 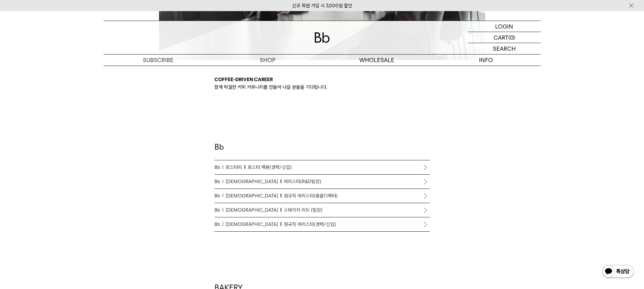 What do you see at coordinates (504, 38) in the screenshot?
I see `a: CART (0)` at bounding box center [504, 38].